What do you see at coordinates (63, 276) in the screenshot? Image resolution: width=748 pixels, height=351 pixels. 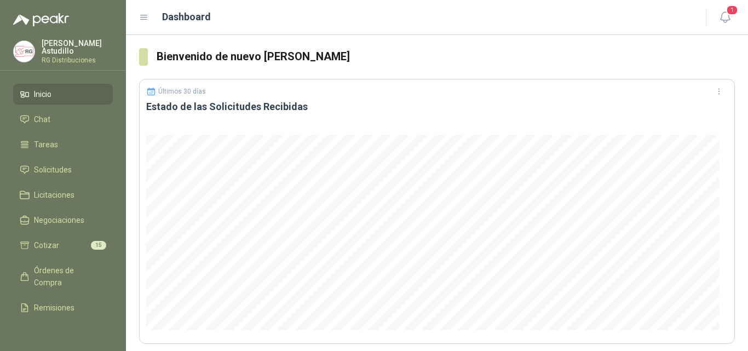 I see `a: Órdenes de Compra` at bounding box center [63, 276].